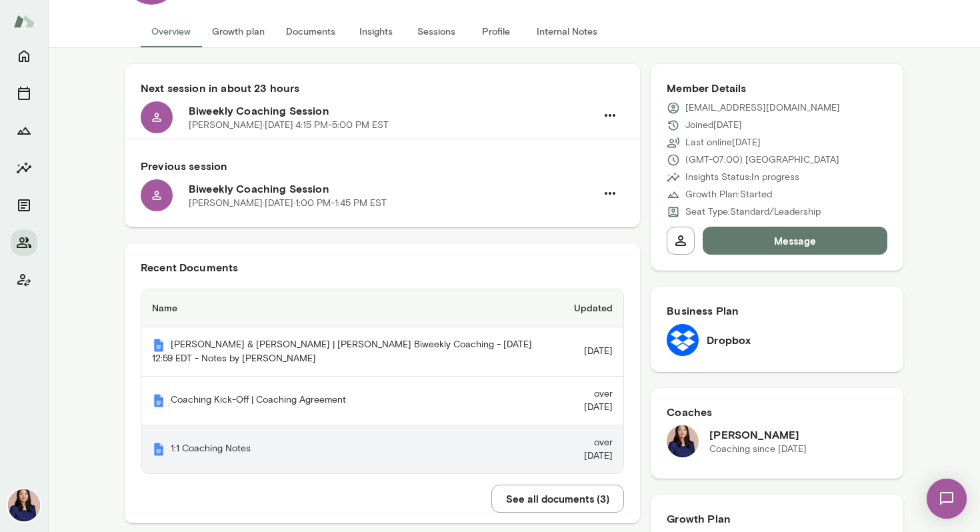  What do you see at coordinates (776, 518) in the screenshot?
I see `h6: Growth Plan` at bounding box center [776, 518].